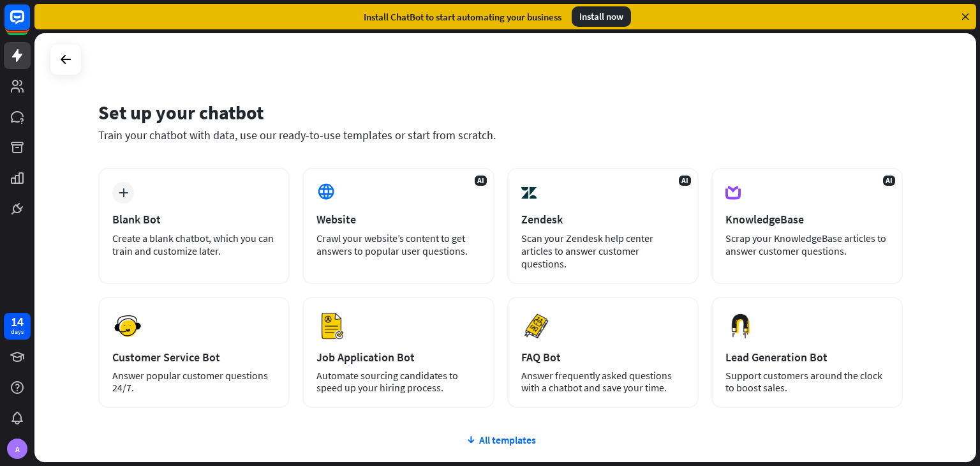 This screenshot has width=980, height=466. What do you see at coordinates (398, 219) in the screenshot?
I see `div: Website` at bounding box center [398, 219].